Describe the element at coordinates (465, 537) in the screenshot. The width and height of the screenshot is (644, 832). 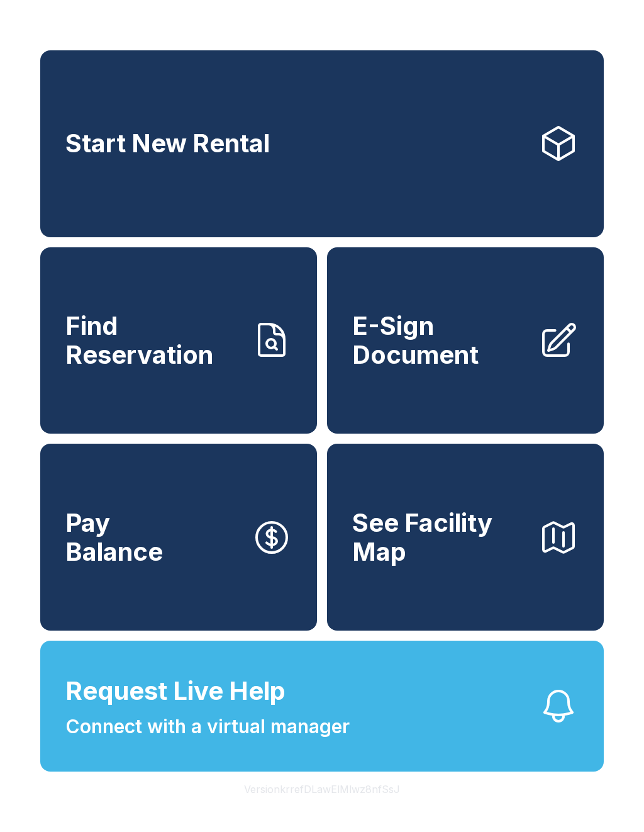
I see `button: See Facility Map` at that location.